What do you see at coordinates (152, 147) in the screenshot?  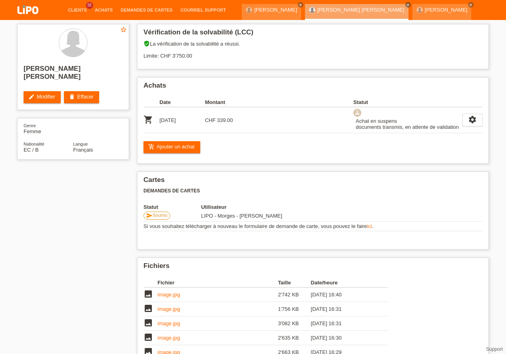 I see `i: add_shopping_cart` at bounding box center [152, 147].